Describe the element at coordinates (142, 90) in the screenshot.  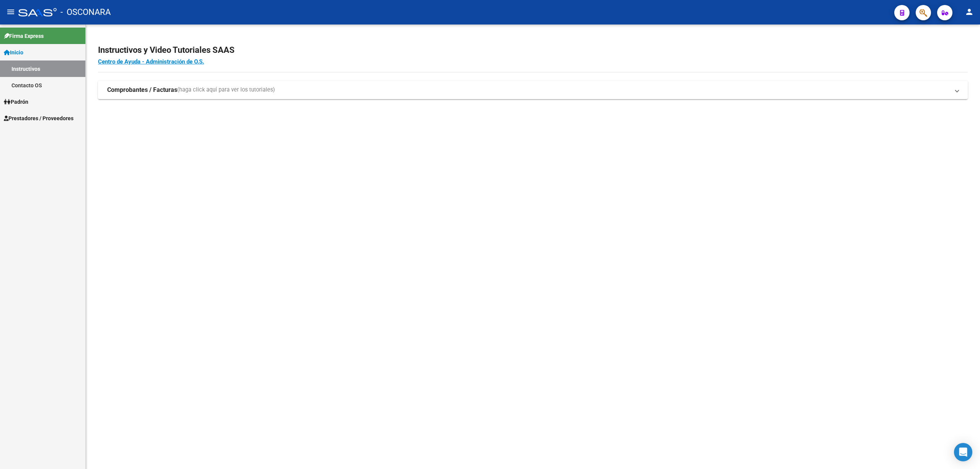
I see `strong: Comprobantes / Facturas` at that location.